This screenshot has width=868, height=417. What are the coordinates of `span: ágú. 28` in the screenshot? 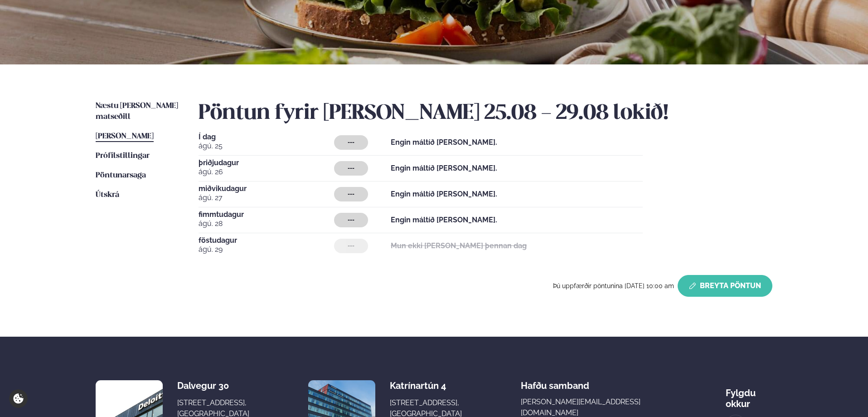 It's located at (266, 224).